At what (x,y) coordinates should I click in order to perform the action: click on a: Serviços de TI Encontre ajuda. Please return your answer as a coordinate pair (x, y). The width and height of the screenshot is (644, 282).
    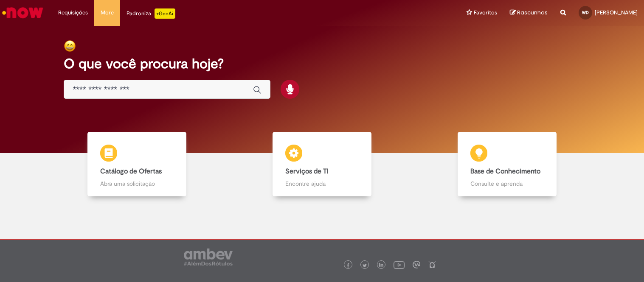
    Looking at the image, I should click on (322, 164).